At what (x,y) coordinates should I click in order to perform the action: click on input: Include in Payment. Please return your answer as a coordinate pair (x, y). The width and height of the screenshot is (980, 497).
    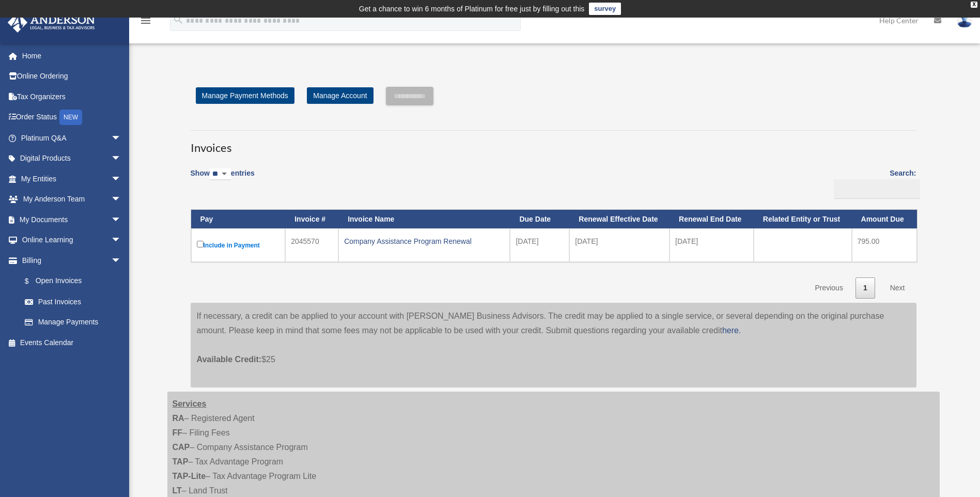
    Looking at the image, I should click on (200, 244).